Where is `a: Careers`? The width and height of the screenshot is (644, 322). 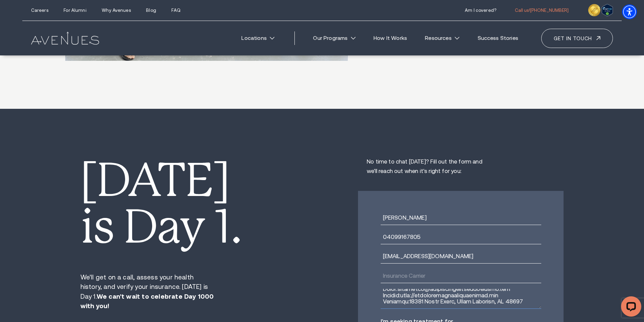
a: Careers is located at coordinates (40, 10).